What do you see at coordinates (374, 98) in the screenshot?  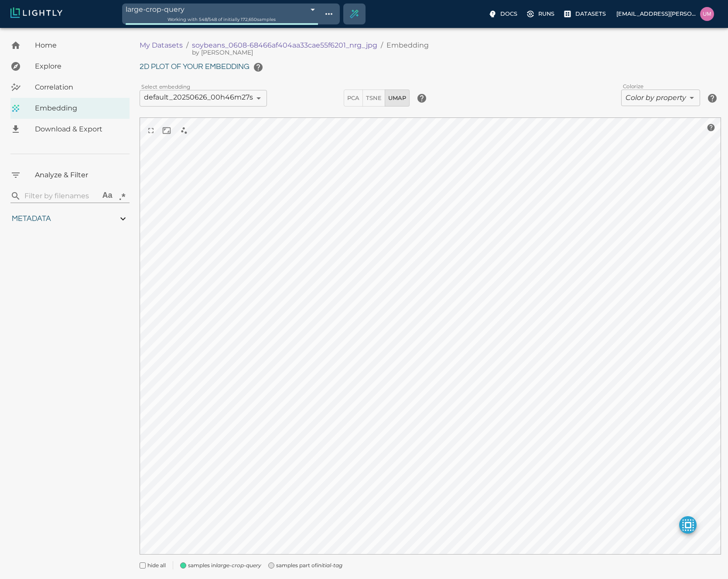 I see `button: TSNE` at bounding box center [374, 98].